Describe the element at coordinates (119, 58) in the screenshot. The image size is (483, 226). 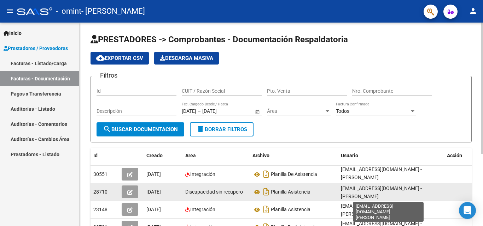
I see `button: Exportar CSV` at that location.